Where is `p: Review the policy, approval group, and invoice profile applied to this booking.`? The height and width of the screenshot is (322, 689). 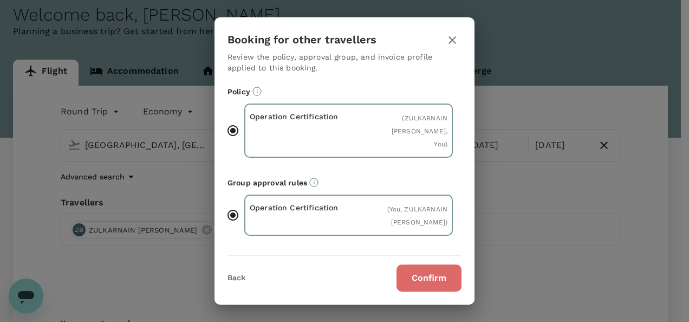
p: Review the policy, approval group, and invoice profile applied to this booking. is located at coordinates (344, 62).